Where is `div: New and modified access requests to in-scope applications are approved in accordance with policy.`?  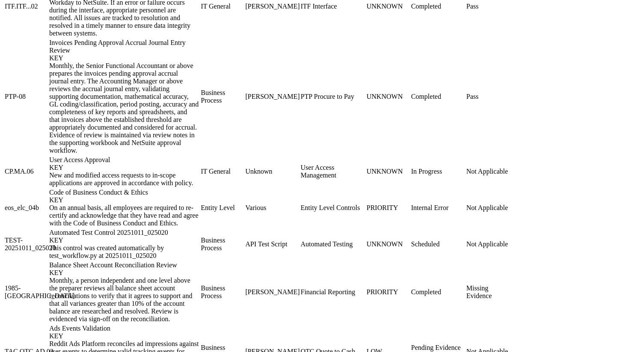
div: New and modified access requests to in-scope applications are approved in accordance with policy. is located at coordinates (125, 179).